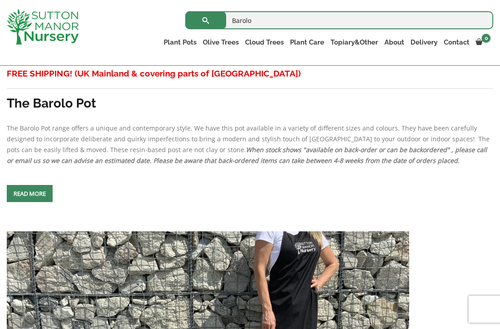  I want to click on a: Topiary&Other, so click(354, 42).